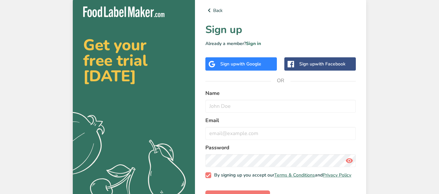 This screenshot has height=194, width=439. What do you see at coordinates (281, 176) in the screenshot?
I see `span: By signing up you accept our and` at bounding box center [281, 176].